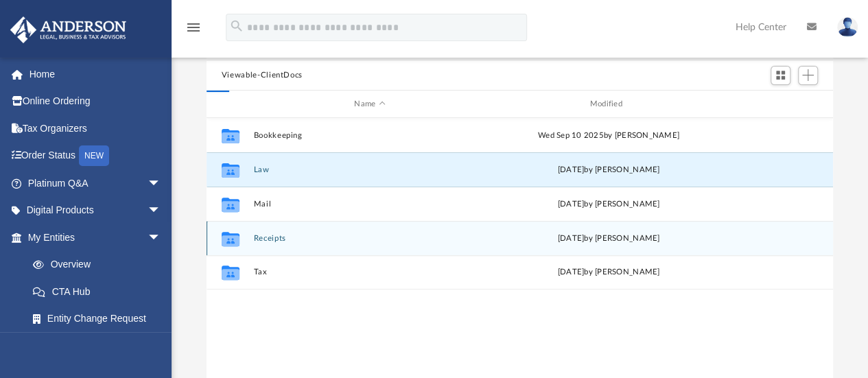  What do you see at coordinates (100, 291) in the screenshot?
I see `a: CTA Hub` at bounding box center [100, 291].